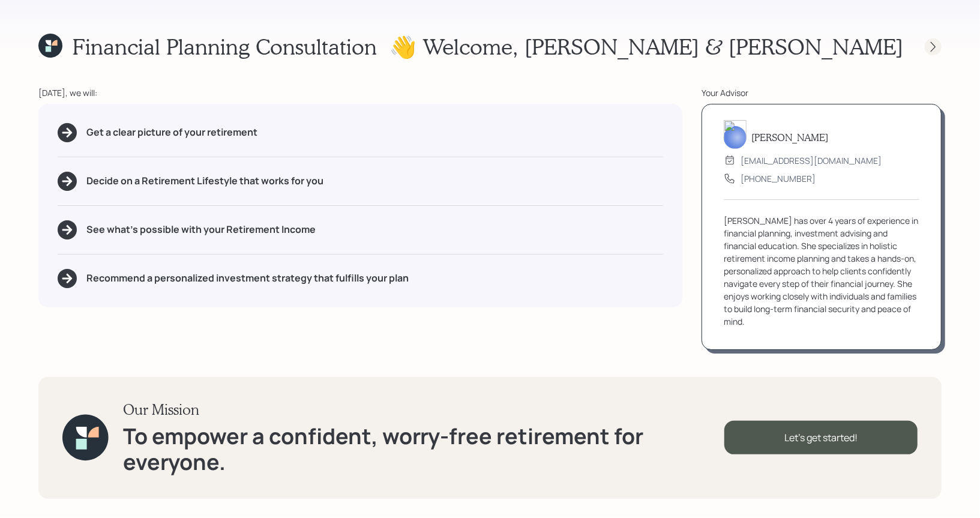  I want to click on h5: Recommend a personalized investment strategy that fulfills your plan, so click(247, 278).